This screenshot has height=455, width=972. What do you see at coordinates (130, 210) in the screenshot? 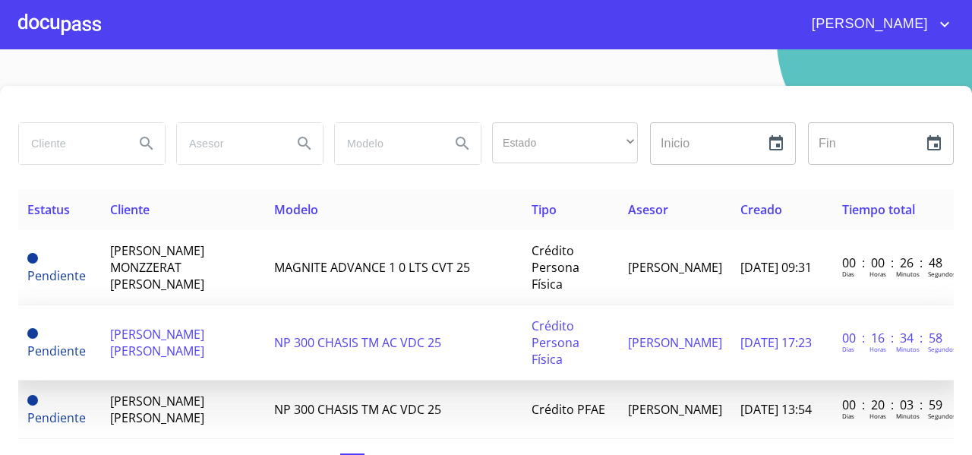
I see `span: Cliente` at bounding box center [130, 210].